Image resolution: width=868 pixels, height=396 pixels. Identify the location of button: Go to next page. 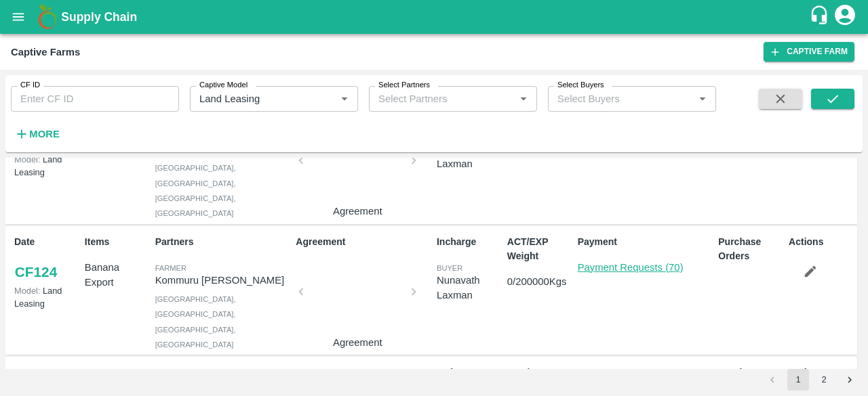
(849, 380).